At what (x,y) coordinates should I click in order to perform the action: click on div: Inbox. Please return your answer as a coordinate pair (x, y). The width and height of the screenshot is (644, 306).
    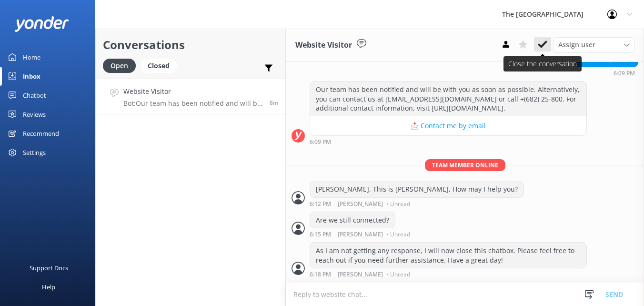
    Looking at the image, I should click on (32, 76).